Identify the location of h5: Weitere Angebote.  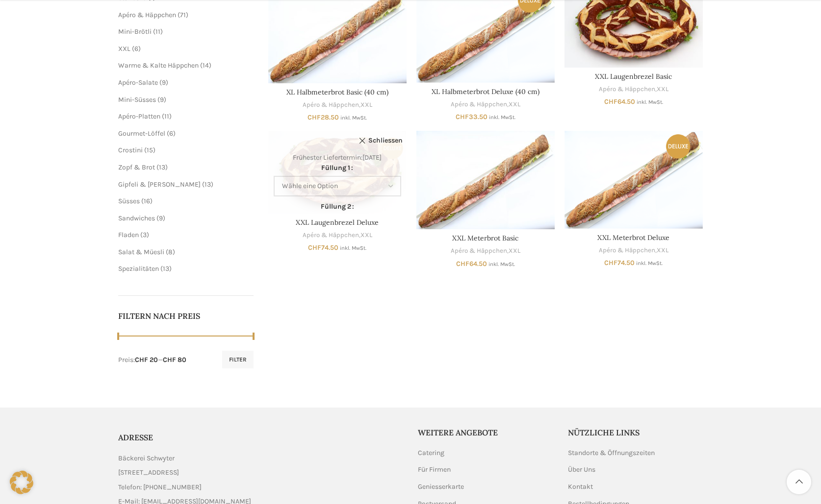
(486, 433).